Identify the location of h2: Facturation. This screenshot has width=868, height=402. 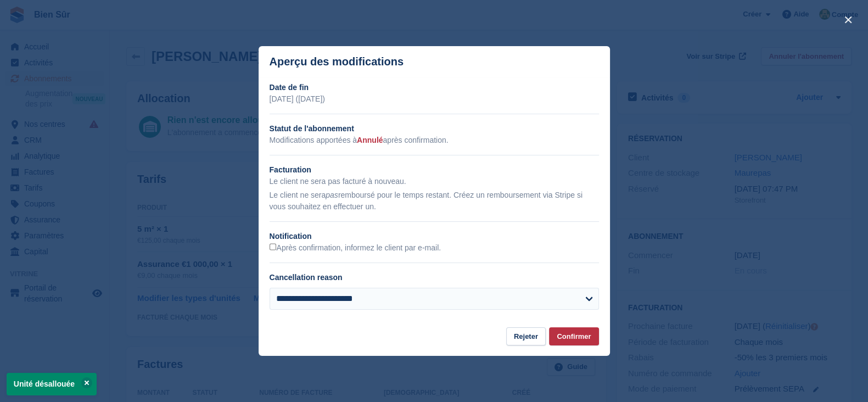
(434, 170).